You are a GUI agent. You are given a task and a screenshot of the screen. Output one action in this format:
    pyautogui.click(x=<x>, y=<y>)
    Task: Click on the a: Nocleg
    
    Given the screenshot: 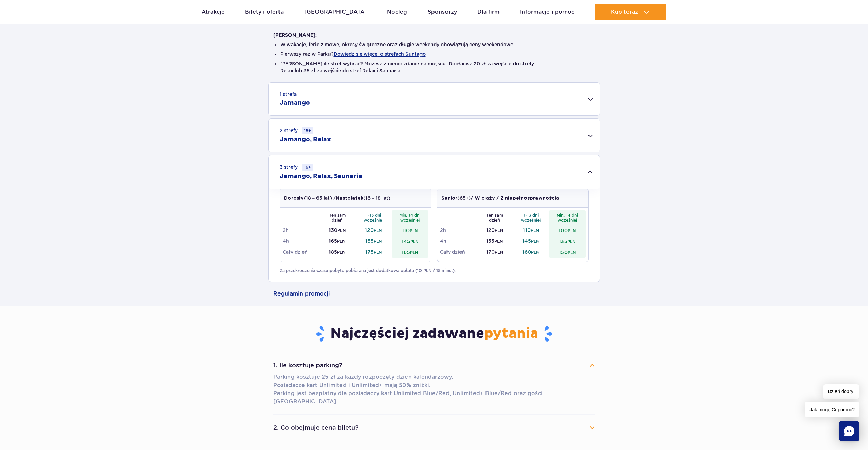 What is the action you would take?
    pyautogui.click(x=397, y=12)
    